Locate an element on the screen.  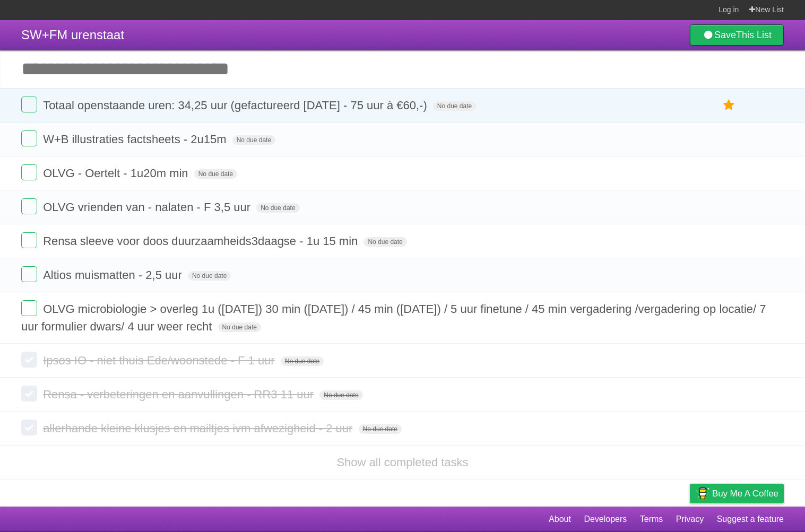
a: Terms is located at coordinates (652, 519).